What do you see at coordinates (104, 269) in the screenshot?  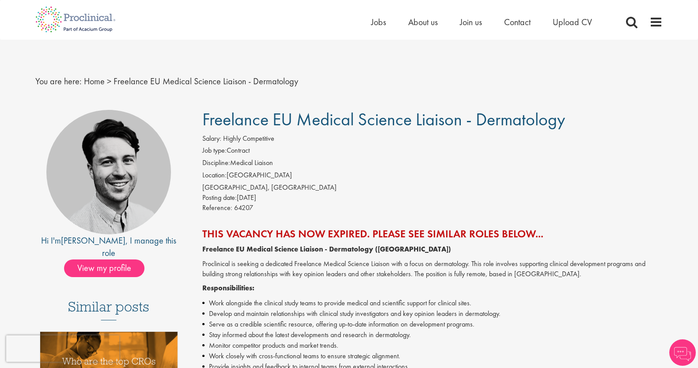 I see `span: View my profile` at bounding box center [104, 269].